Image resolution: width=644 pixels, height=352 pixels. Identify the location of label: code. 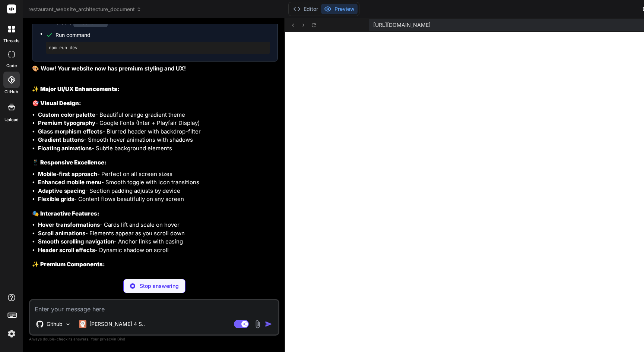
(11, 66).